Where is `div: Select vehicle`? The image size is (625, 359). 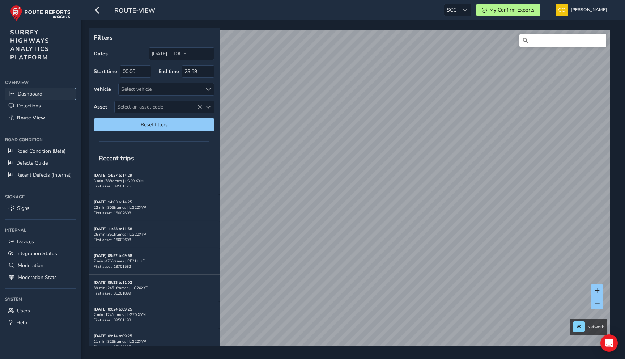
div: Select vehicle is located at coordinates (160, 89).